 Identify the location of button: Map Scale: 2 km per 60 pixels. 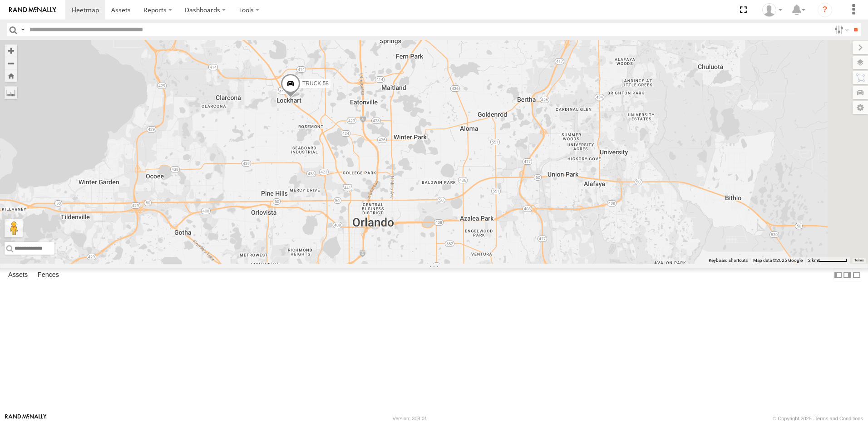
(828, 261).